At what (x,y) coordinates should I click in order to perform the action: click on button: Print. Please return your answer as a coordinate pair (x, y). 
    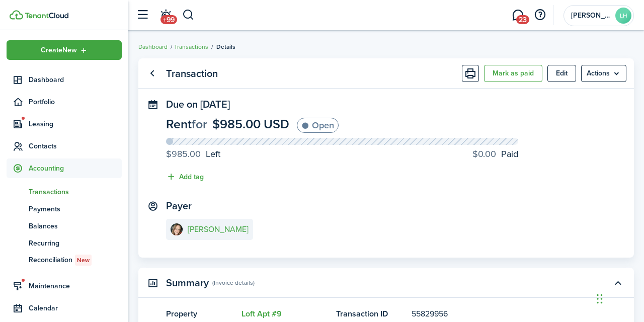
    Looking at the image, I should click on (471, 74).